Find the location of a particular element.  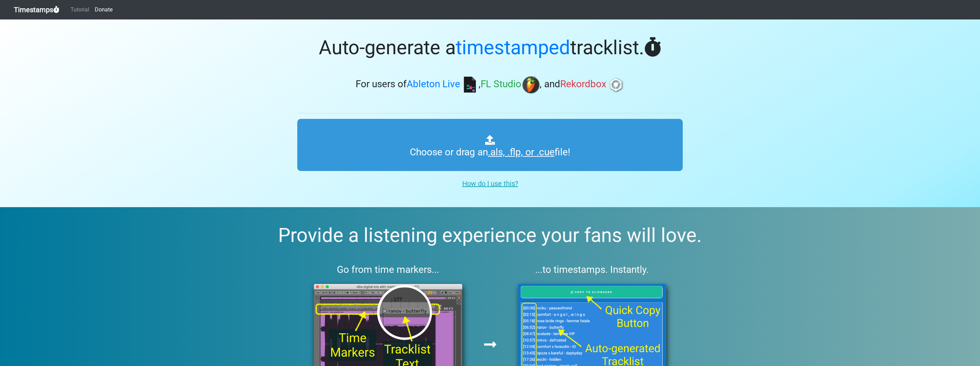

span: Rekordbox is located at coordinates (583, 84).